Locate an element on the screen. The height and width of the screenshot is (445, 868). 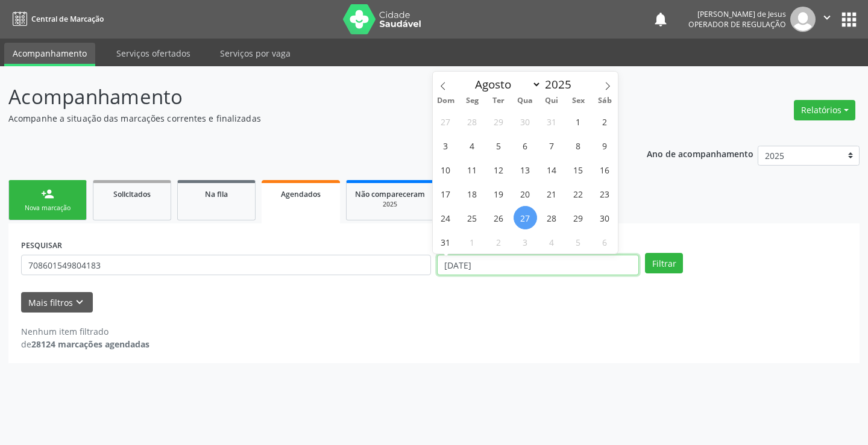
span: Agosto 16, 2025 is located at coordinates (604, 169).